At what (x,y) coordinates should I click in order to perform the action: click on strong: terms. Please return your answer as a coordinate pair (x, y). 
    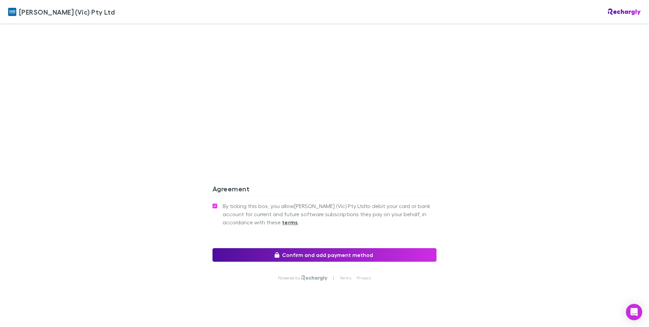
    Looking at the image, I should click on (290, 222).